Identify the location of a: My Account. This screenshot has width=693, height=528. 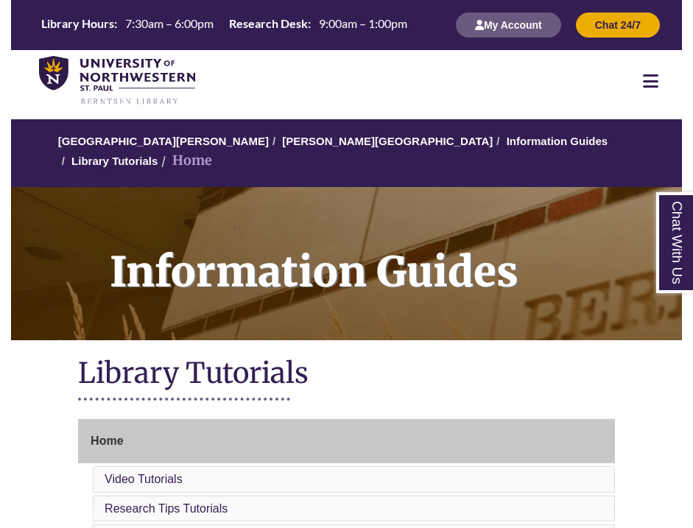
(508, 24).